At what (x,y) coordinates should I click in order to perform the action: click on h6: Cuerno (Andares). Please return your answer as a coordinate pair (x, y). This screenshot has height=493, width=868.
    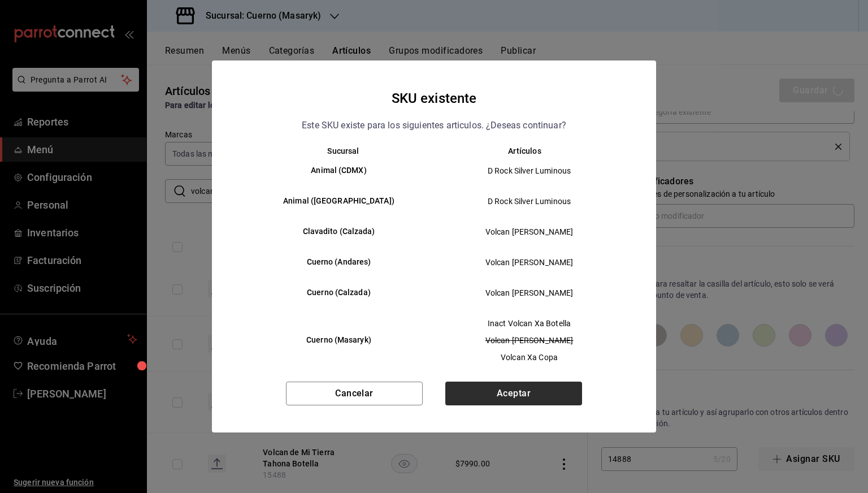
    Looking at the image, I should click on (338, 262).